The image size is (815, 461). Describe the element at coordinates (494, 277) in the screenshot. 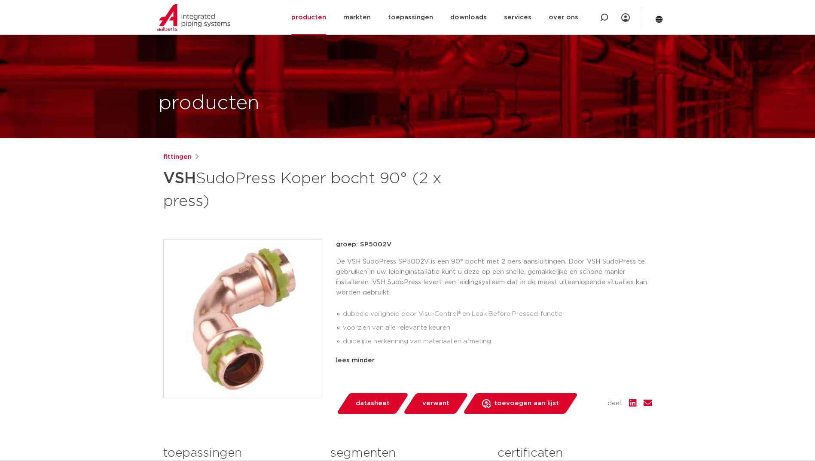

I see `p: De VSH SudoPress SP5002V is een 90° bocht met 2 pers aansluitingen. Door VSH SudoPress te gebruik...` at that location.